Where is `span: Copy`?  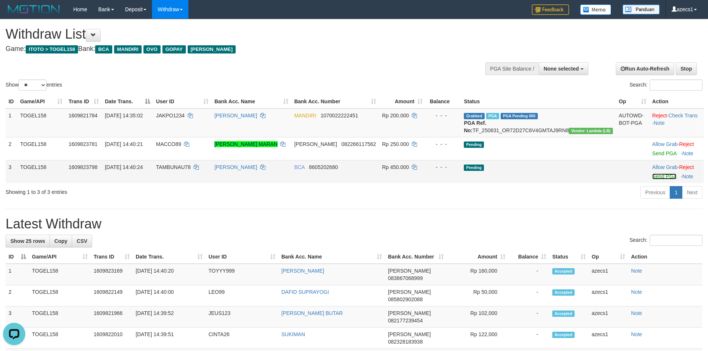 span: Copy is located at coordinates (61, 241).